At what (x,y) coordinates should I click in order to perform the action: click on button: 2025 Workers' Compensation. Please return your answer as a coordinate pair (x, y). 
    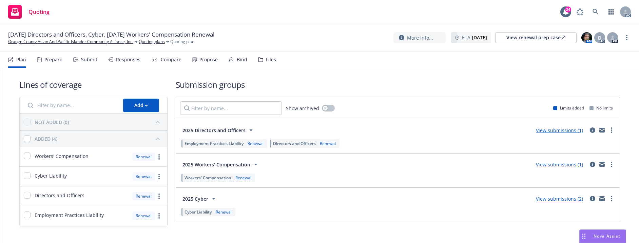
    Looking at the image, I should click on (221, 164).